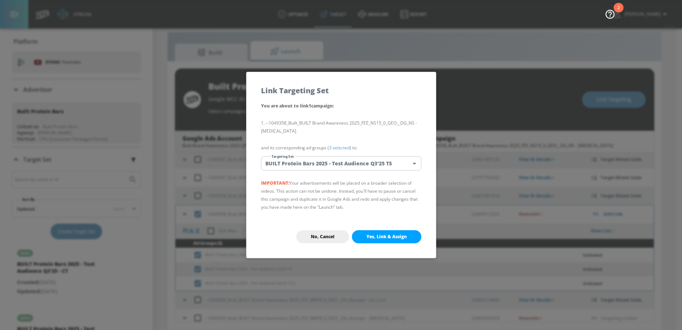 The height and width of the screenshot is (330, 682). I want to click on span: No, Cancel, so click(323, 236).